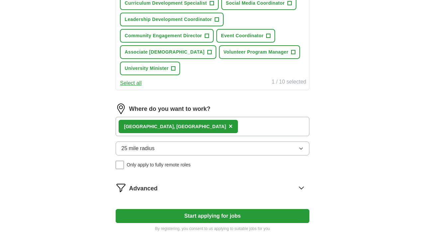 The width and height of the screenshot is (425, 237). What do you see at coordinates (150, 68) in the screenshot?
I see `button: University Minister` at bounding box center [150, 68].